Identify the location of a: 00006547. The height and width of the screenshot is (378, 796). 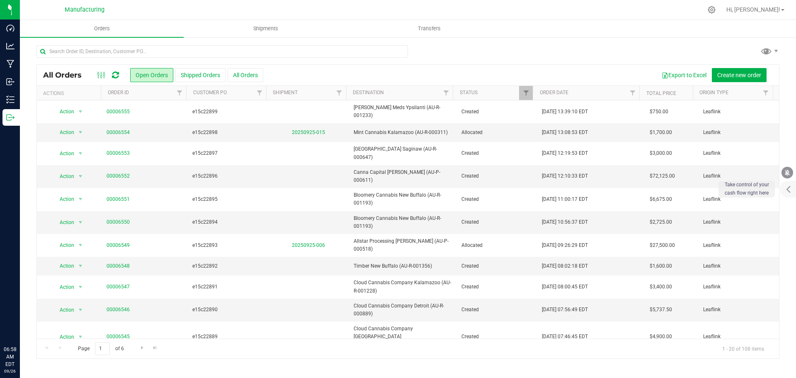
(118, 286).